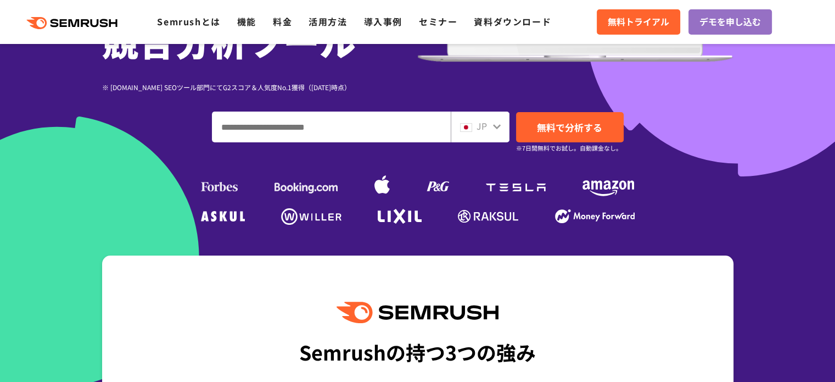 The image size is (835, 382). Describe the element at coordinates (328, 21) in the screenshot. I see `a: 活用方法` at that location.